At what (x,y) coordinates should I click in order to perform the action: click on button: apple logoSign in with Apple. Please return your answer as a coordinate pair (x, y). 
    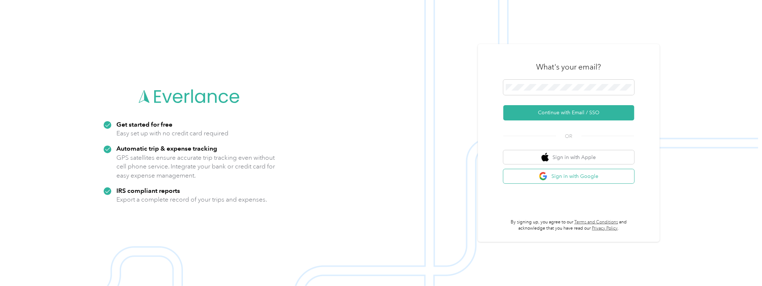
    Looking at the image, I should click on (569, 157).